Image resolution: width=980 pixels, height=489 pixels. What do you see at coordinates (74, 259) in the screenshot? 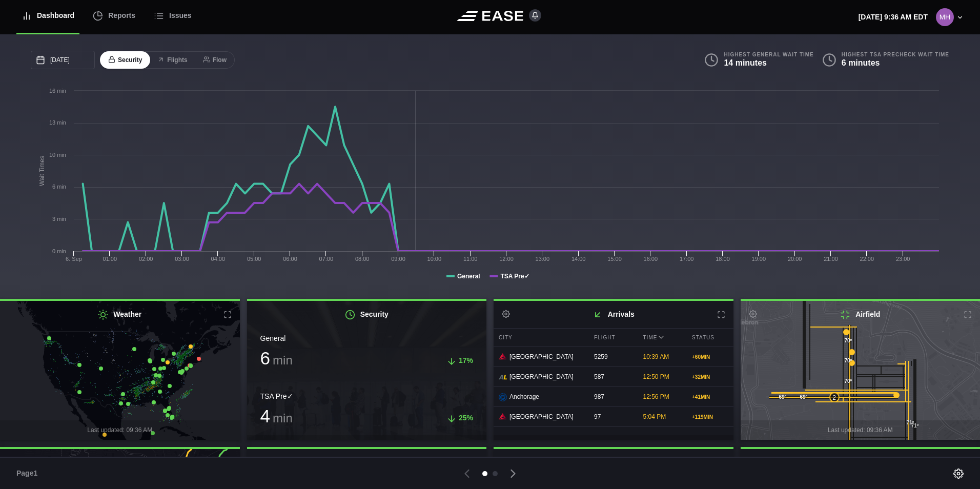
I see `tspan: 6. Sep` at bounding box center [74, 259].